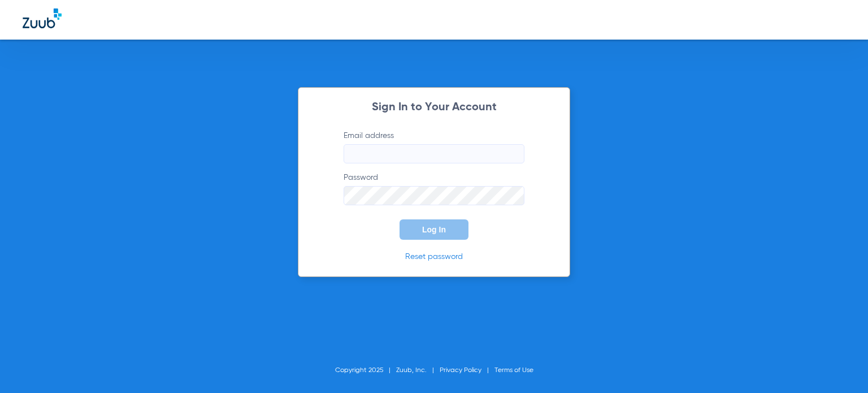 The height and width of the screenshot is (393, 868). Describe the element at coordinates (42, 18) in the screenshot. I see `img: Zuub Logo` at that location.